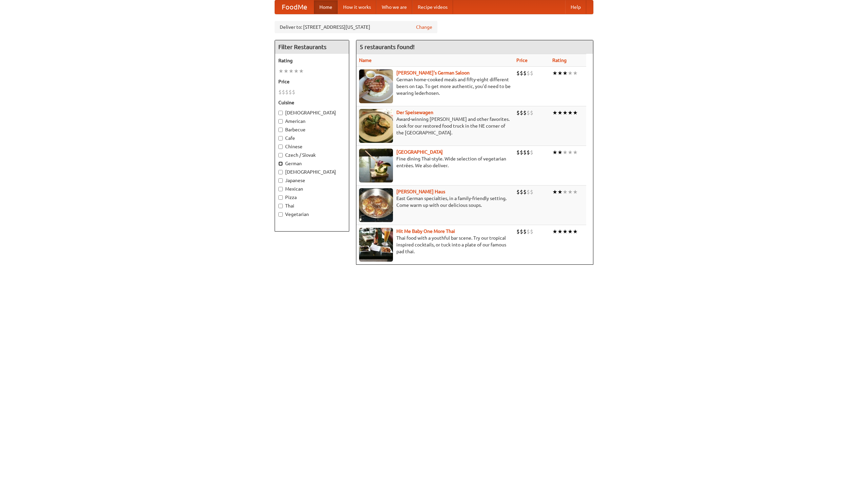  I want to click on input: Japanese, so click(280, 181).